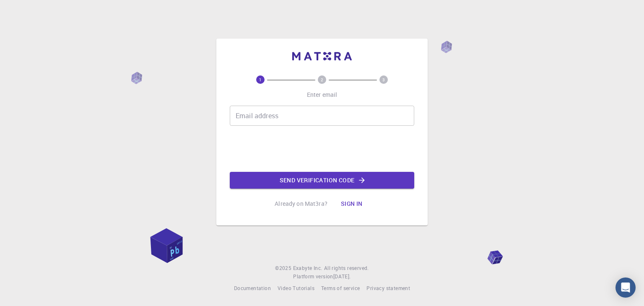 The height and width of the screenshot is (306, 644). What do you see at coordinates (308, 268) in the screenshot?
I see `span: Exabyte Inc.` at bounding box center [308, 268].